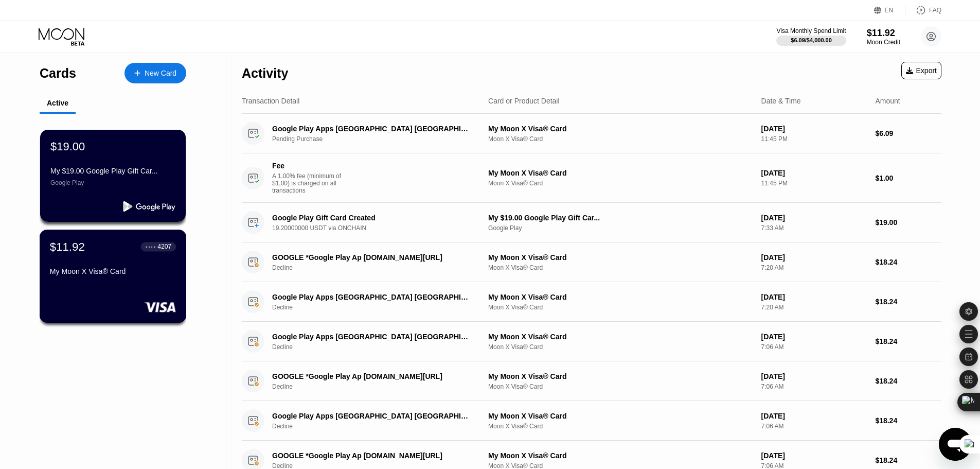 This screenshot has width=980, height=469. I want to click on div: FeeA 1.00% fee (minimum of $1.00) is charged on all transactionsMy Moon X Visa® CardMoon X Visa® ..., so click(592, 178).